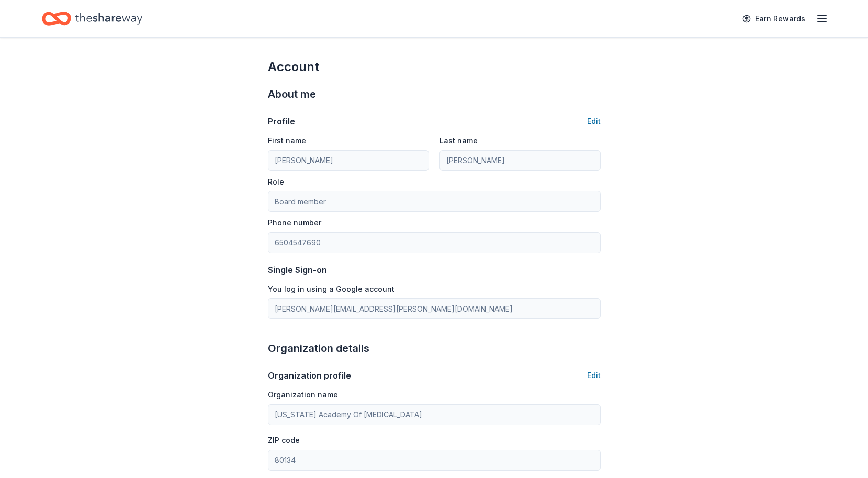 This screenshot has height=478, width=868. What do you see at coordinates (287, 140) in the screenshot?
I see `label: First name` at bounding box center [287, 140].